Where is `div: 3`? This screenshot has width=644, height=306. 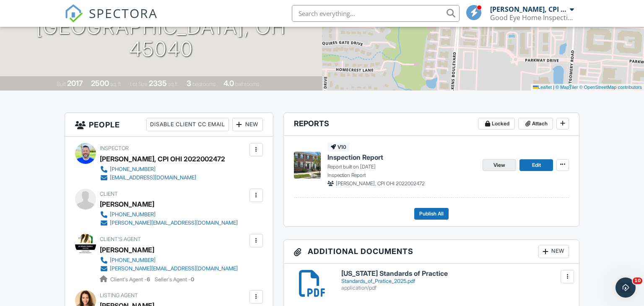
div: 3 is located at coordinates (189, 83).